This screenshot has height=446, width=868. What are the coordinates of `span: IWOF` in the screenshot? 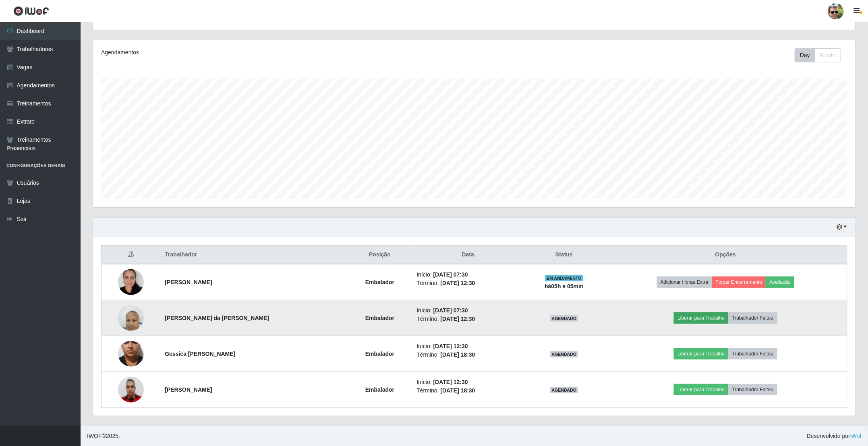 It's located at (94, 436).